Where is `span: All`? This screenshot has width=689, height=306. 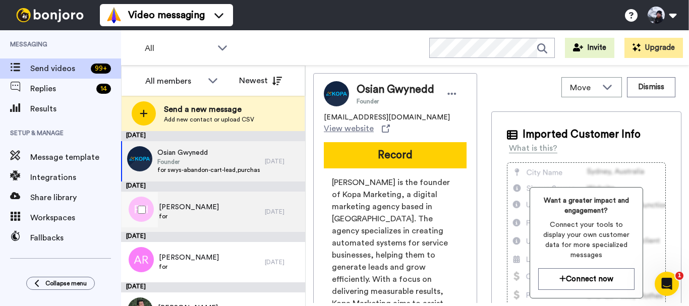
span: All is located at coordinates (179, 48).